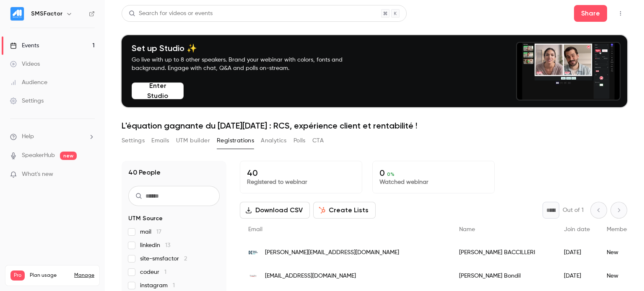  What do you see at coordinates (17, 275) in the screenshot?
I see `span: Pro` at bounding box center [17, 275].